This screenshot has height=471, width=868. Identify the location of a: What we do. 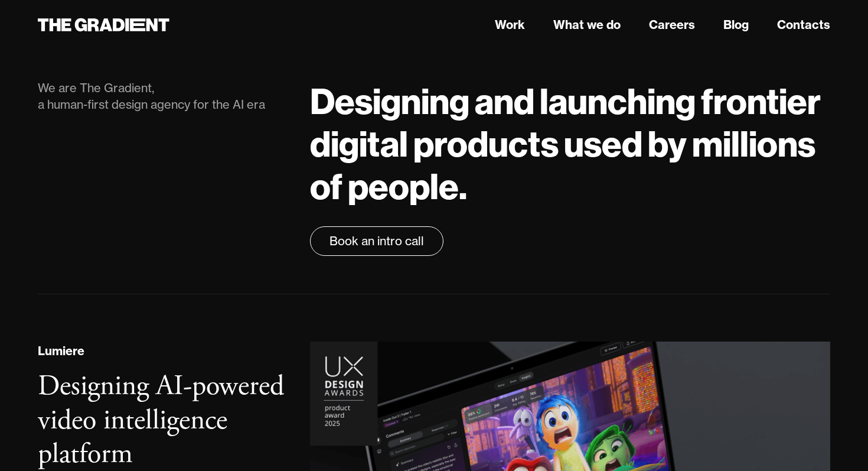
(587, 25).